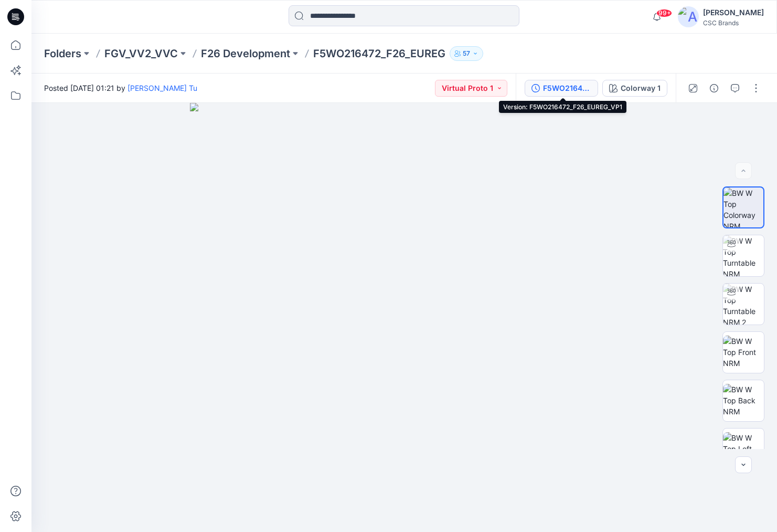  Describe the element at coordinates (141, 53) in the screenshot. I see `p: FGV_VV2_VVC` at that location.